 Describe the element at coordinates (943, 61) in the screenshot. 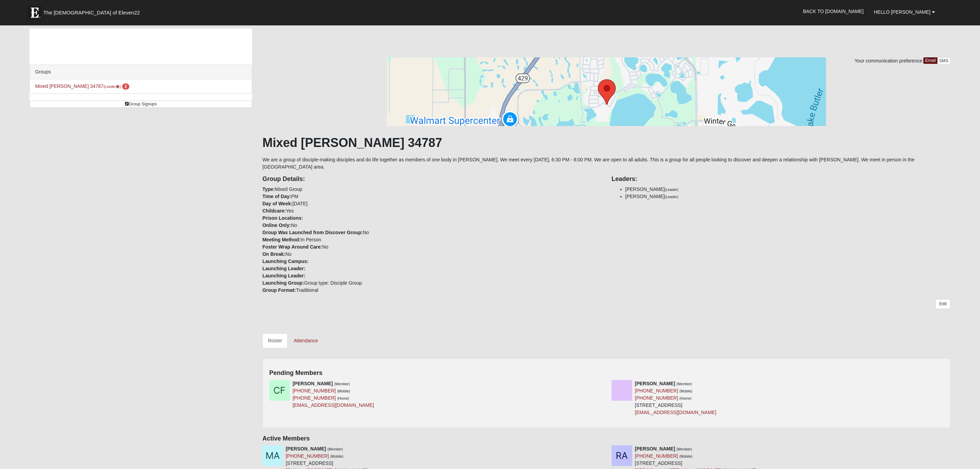

I see `a: SMS` at that location.